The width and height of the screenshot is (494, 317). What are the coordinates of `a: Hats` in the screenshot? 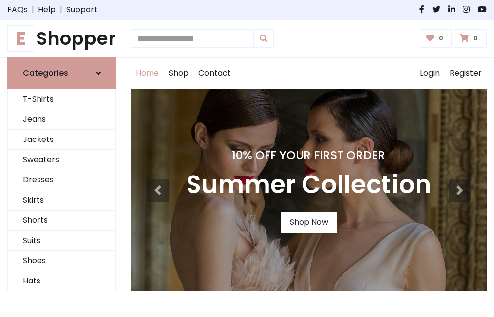 It's located at (62, 281).